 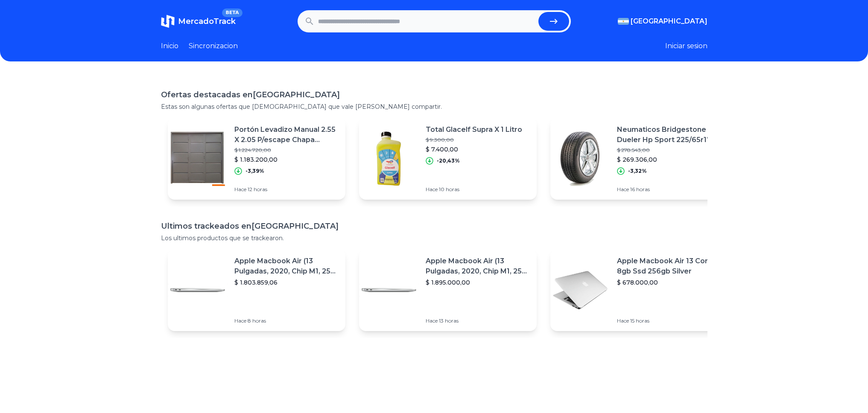 I want to click on a: Featured imageTotal Glacelf Supra X 1 Litro$ 9.300,00$ 7.400,00-20,43%Hace 10 horas, so click(x=448, y=159).